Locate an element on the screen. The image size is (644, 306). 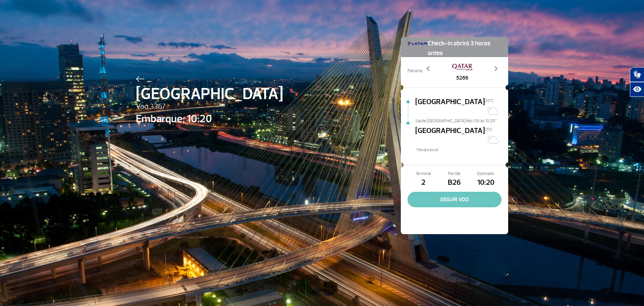
span: *Horáro local is located at coordinates (461, 150).